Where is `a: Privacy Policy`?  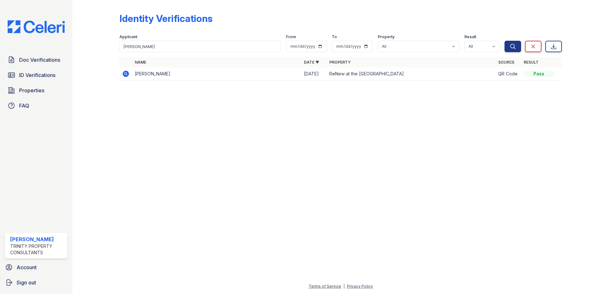 a: Privacy Policy is located at coordinates (360, 286).